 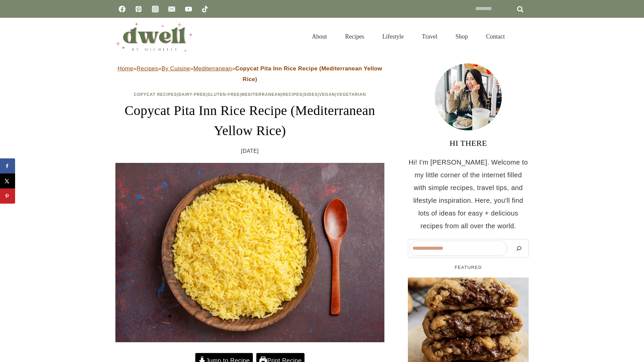 What do you see at coordinates (155, 94) in the screenshot?
I see `a: Copycat Recipes` at bounding box center [155, 94].